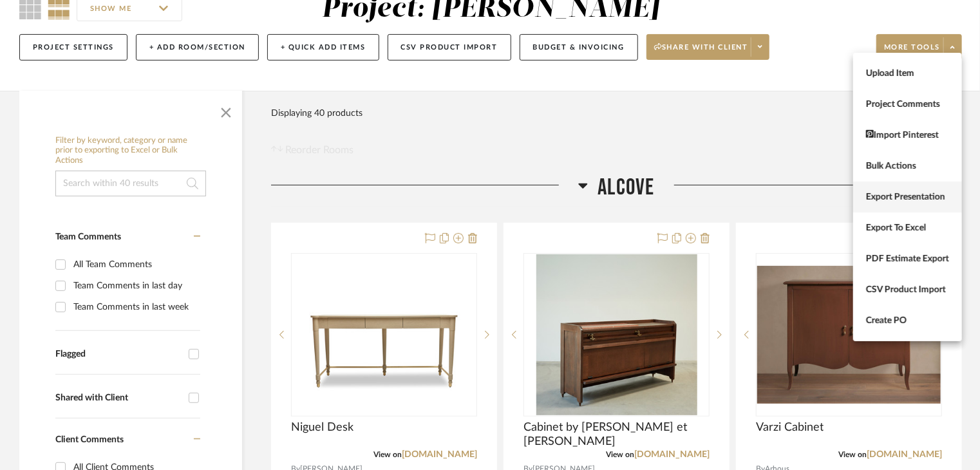  I want to click on span: Upload Item, so click(908, 73).